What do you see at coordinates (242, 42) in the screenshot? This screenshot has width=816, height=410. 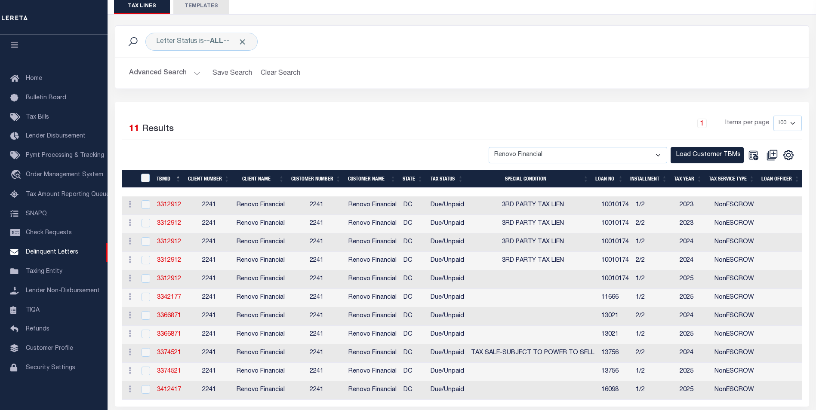 I see `span: Click to Remove` at bounding box center [242, 42].